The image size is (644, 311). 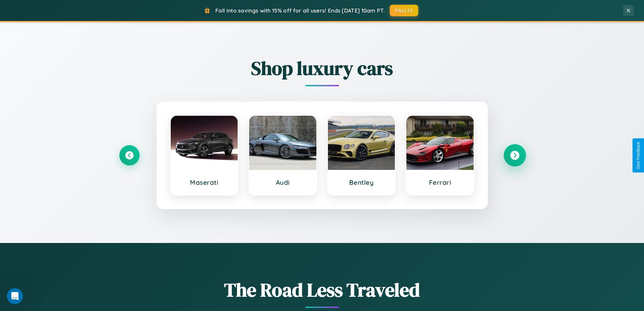 What do you see at coordinates (282, 182) in the screenshot?
I see `h3: Audi` at bounding box center [282, 182].